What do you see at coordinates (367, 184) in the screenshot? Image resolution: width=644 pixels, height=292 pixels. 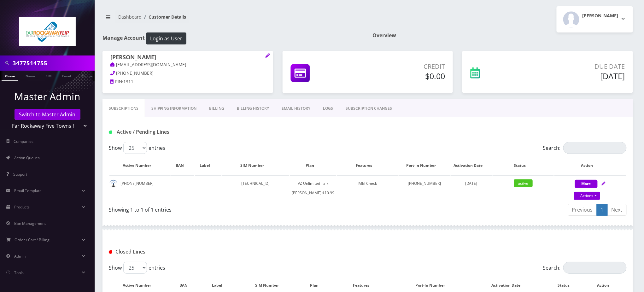 I see `div: IMEI Check` at bounding box center [367, 184].